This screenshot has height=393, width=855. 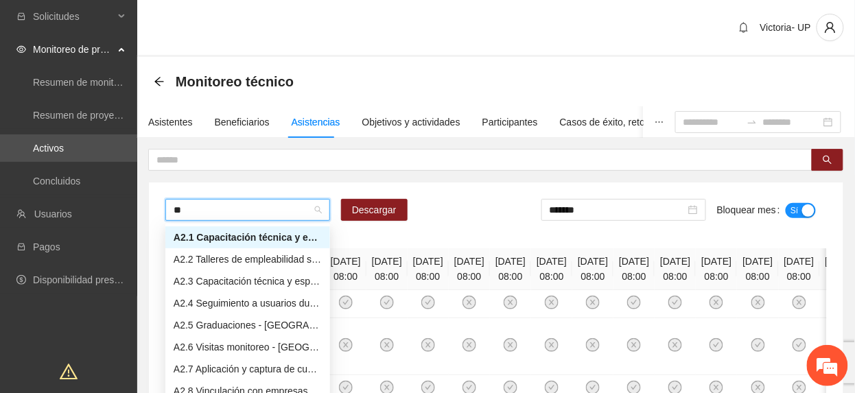 What do you see at coordinates (151, 79) in the screenshot?
I see `div: Chatee con nosotros ahora` at bounding box center [151, 79].